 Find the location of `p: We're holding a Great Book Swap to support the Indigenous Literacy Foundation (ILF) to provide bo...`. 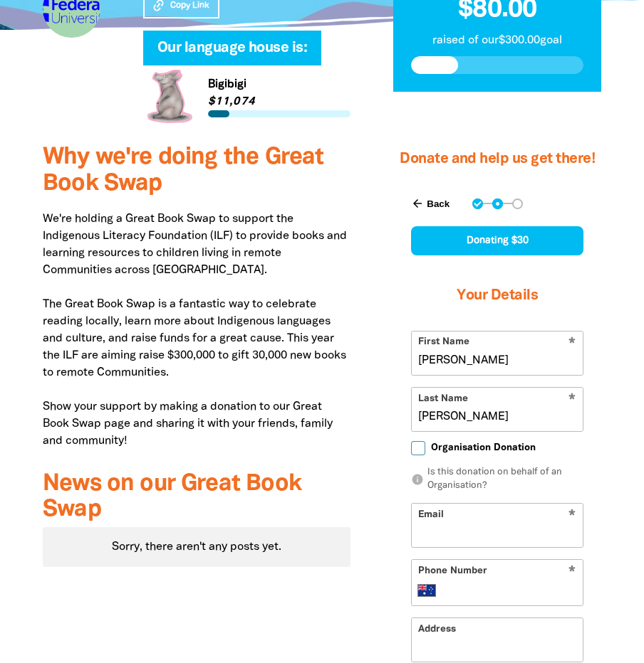

p: We're holding a Great Book Swap to support the Indigenous Literacy Foundation (ILF) to provide bo... is located at coordinates (197, 330).